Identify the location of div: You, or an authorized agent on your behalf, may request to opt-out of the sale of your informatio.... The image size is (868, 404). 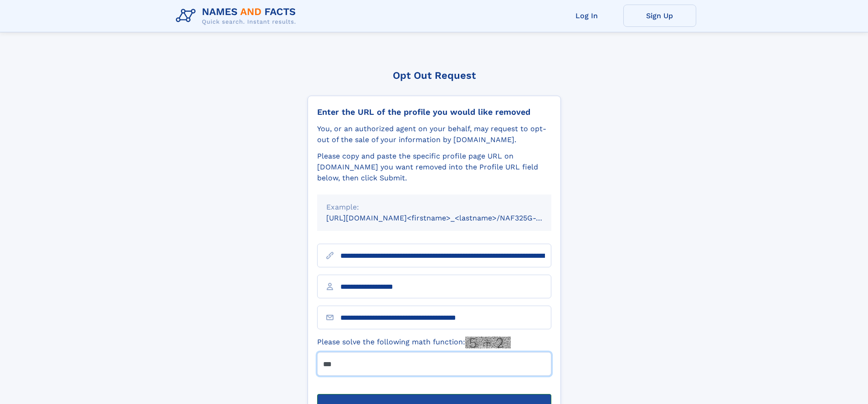
(434, 134).